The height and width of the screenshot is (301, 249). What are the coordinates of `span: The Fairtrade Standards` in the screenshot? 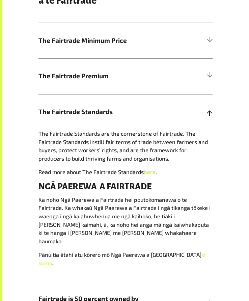 It's located at (104, 112).